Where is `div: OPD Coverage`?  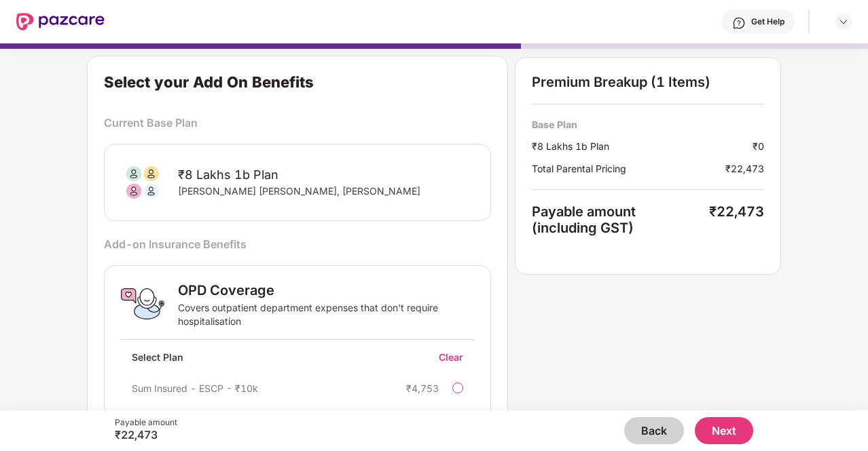 div: OPD Coverage is located at coordinates (326, 290).